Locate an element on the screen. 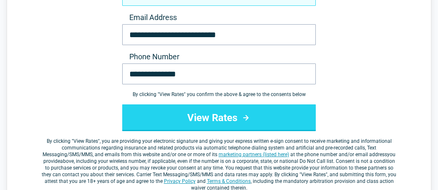 Image resolution: width=438 pixels, height=190 pixels. button: View Rates is located at coordinates (219, 118).